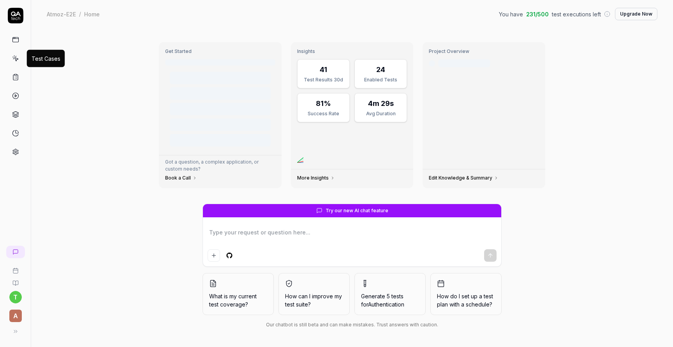 This screenshot has height=347, width=673. Describe the element at coordinates (16, 316) in the screenshot. I see `span: A` at that location.